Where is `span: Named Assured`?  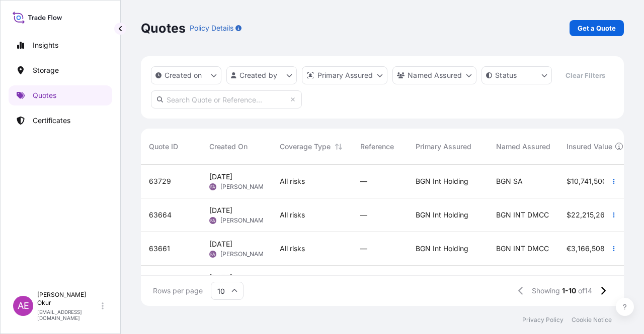
span: Named Assured is located at coordinates (523, 147).